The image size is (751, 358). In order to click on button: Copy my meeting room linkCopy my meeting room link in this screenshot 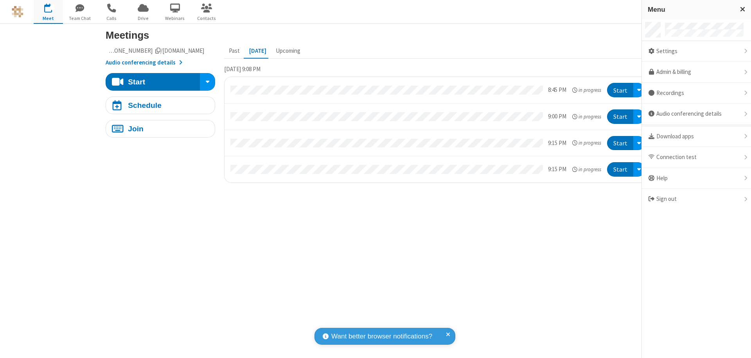, I will do `click(155, 51)`.